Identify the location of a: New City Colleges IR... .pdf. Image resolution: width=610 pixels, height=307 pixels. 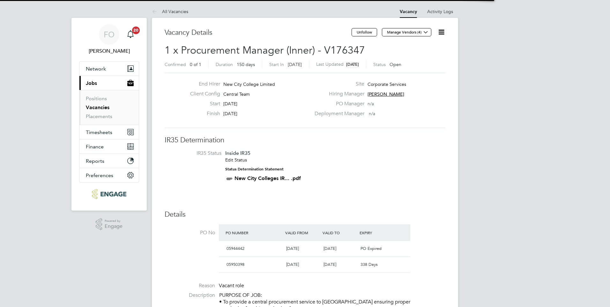
(268, 178).